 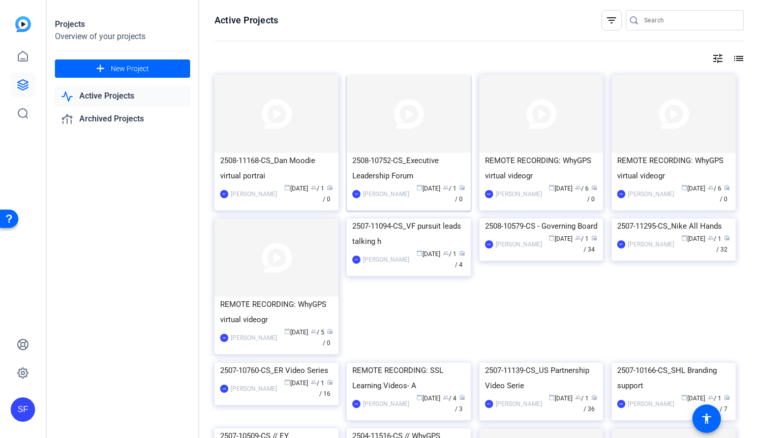 I want to click on div: 2507-10760-CS_ER Video Series, so click(x=277, y=371).